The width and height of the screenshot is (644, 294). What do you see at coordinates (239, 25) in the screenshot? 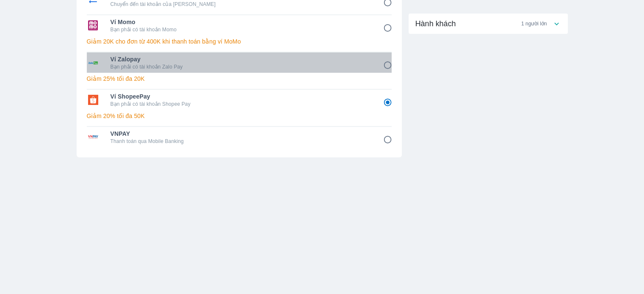
I see `div: Ví MomoVí MomoBạn phải có tài khoản Momo` at bounding box center [239, 25].